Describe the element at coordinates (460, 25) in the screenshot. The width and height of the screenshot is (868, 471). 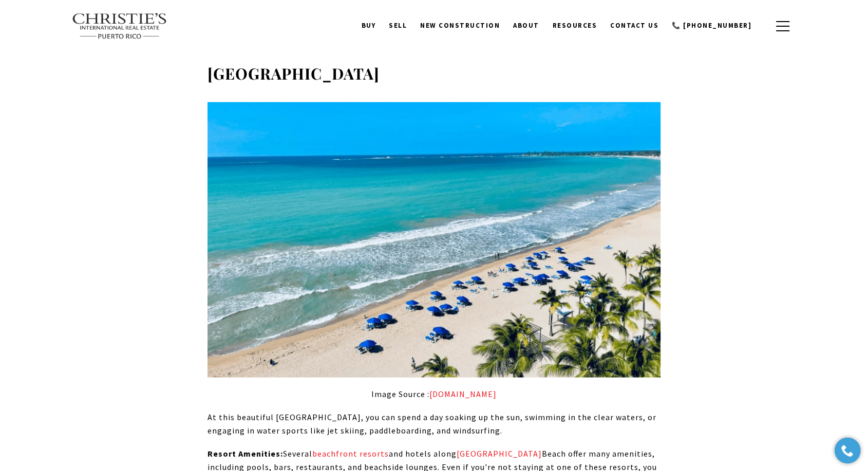
I see `span: New Construction` at that location.